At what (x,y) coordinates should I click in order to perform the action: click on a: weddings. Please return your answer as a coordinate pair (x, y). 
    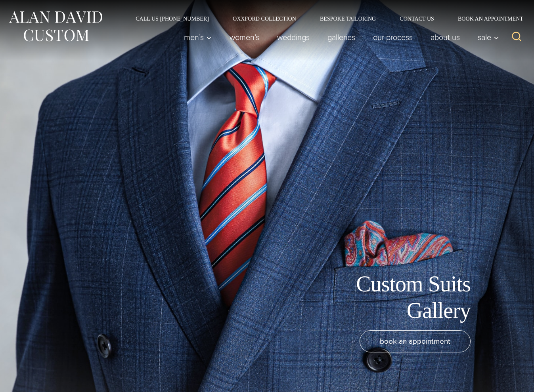
    Looking at the image, I should click on (294, 37).